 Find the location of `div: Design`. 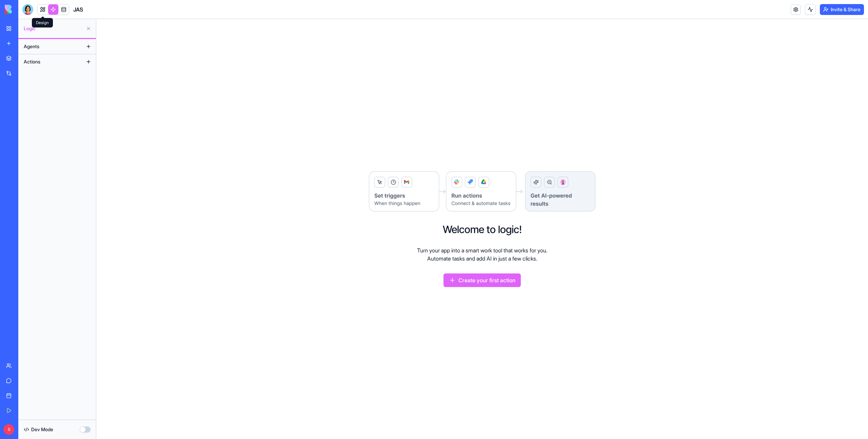

div: Design is located at coordinates (42, 23).